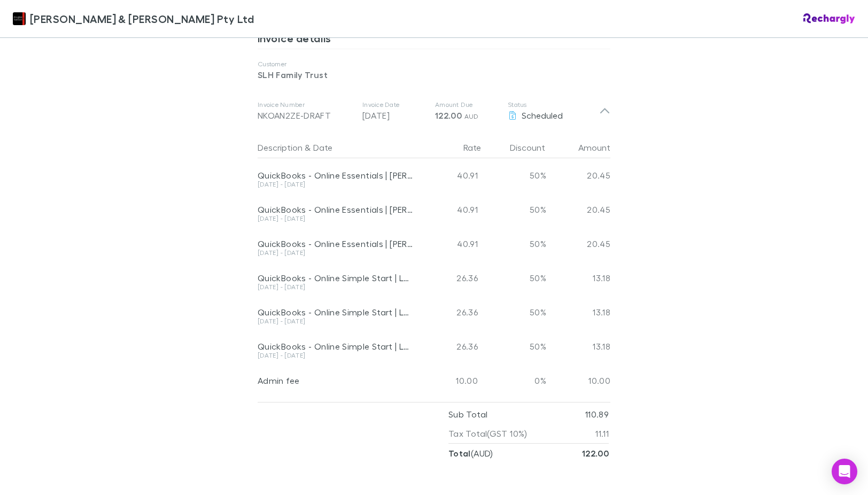 The height and width of the screenshot is (495, 868). What do you see at coordinates (488, 433) in the screenshot?
I see `p: Tax Total (GST 10%)` at bounding box center [488, 433].